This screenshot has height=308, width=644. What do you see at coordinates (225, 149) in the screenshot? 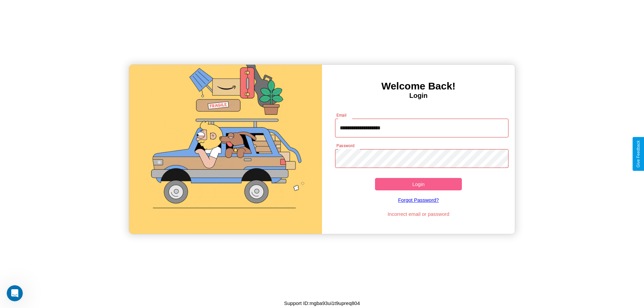
I see `img: gif` at bounding box center [225, 149].